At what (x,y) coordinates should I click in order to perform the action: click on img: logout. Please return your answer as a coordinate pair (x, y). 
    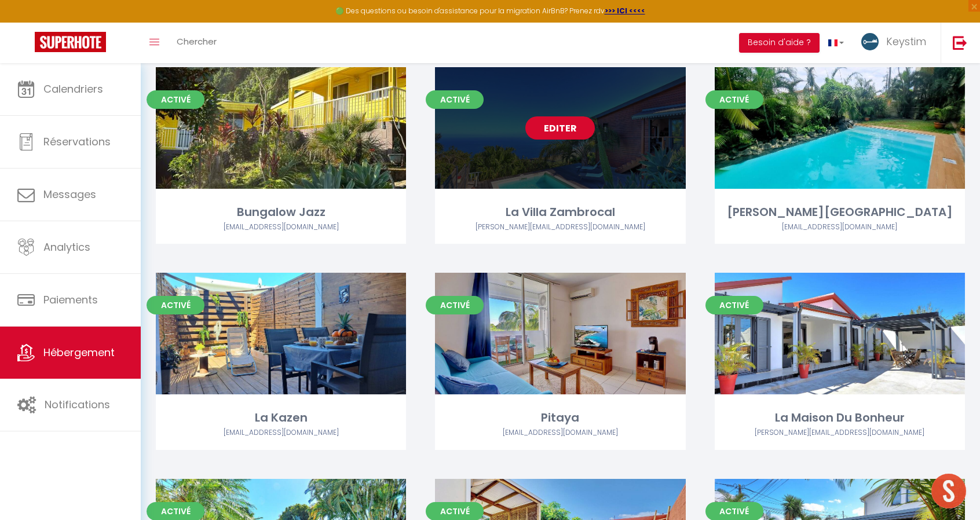
    Looking at the image, I should click on (960, 42).